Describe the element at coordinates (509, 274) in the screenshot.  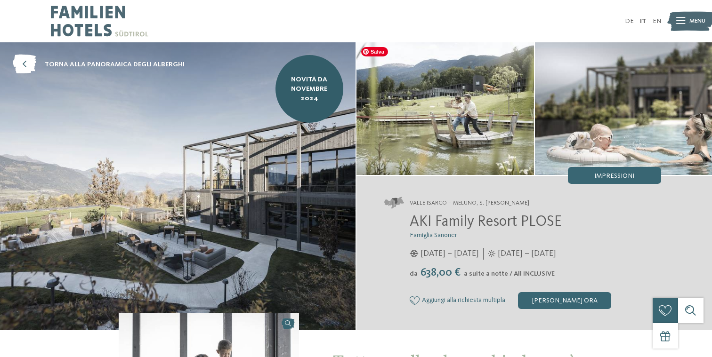
I see `span: a suite a notte / All INCLUSIVE` at that location.